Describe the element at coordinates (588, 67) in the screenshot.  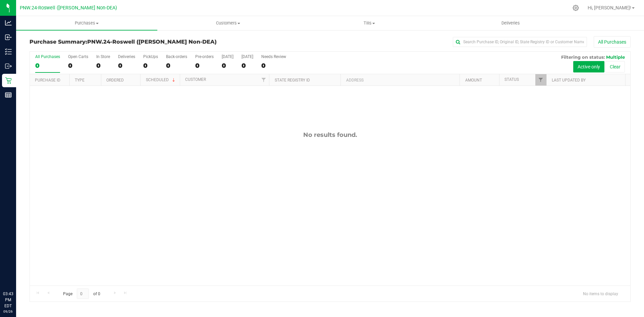
I see `button: Active only` at that location.